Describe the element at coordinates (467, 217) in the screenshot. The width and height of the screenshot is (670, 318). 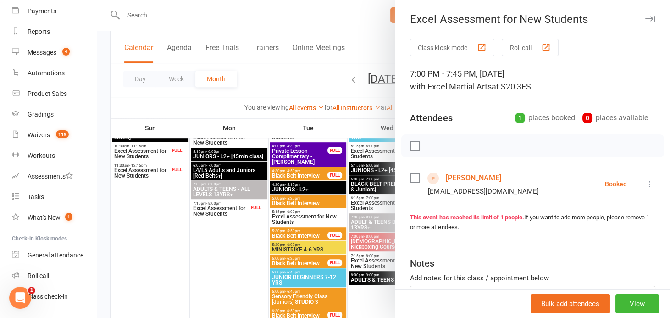
I see `strong: This event has reached its limit of 1 people.` at that location.